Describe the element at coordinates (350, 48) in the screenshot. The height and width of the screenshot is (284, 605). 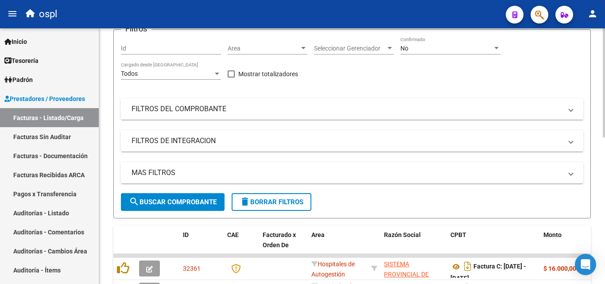
I see `span: Seleccionar Gerenciador` at that location.